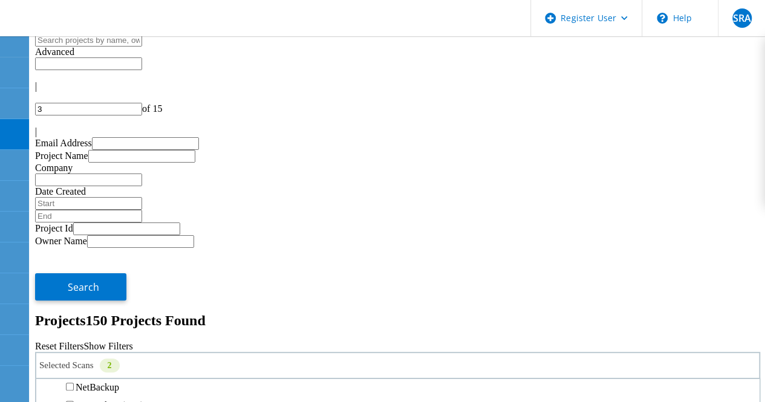 This screenshot has width=765, height=402. What do you see at coordinates (80, 287) in the screenshot?
I see `button: Search` at bounding box center [80, 287].